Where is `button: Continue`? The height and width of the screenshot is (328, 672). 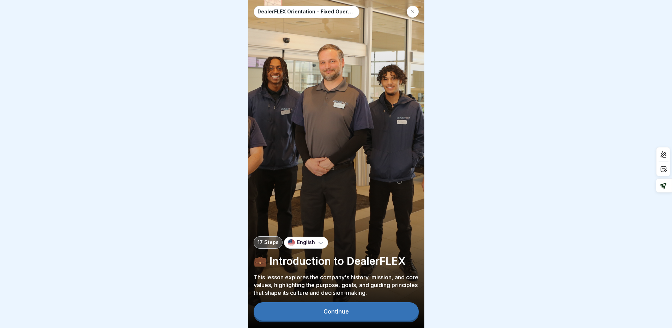 button: Continue is located at coordinates (336, 311).